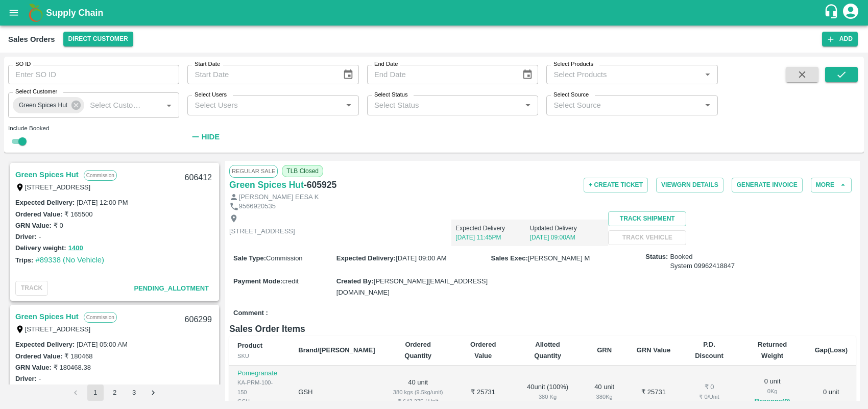  Describe the element at coordinates (134, 393) in the screenshot. I see `button: Go to page 3` at that location.